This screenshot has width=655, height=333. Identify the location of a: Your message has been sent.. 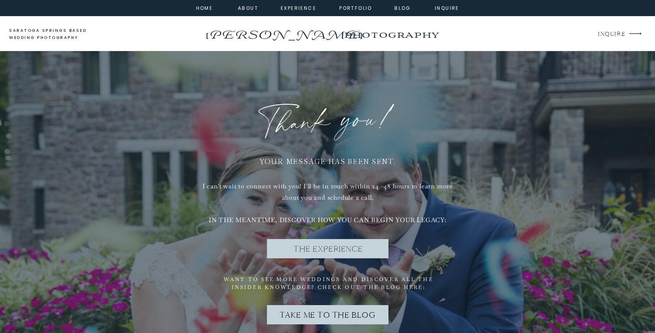
(328, 165).